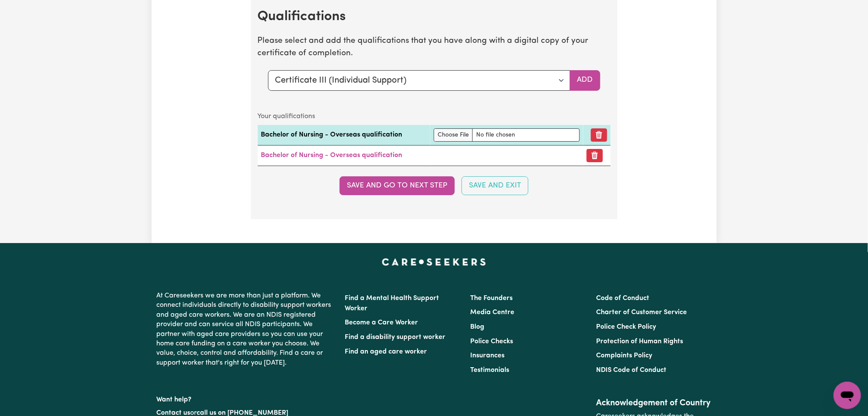 This screenshot has height=416, width=868. What do you see at coordinates (641, 313) in the screenshot?
I see `a: Charter of Customer Service` at bounding box center [641, 313].